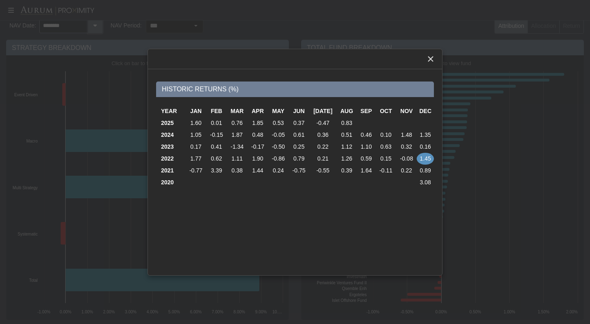  Describe the element at coordinates (426, 182) in the screenshot. I see `td: 3.08` at that location.